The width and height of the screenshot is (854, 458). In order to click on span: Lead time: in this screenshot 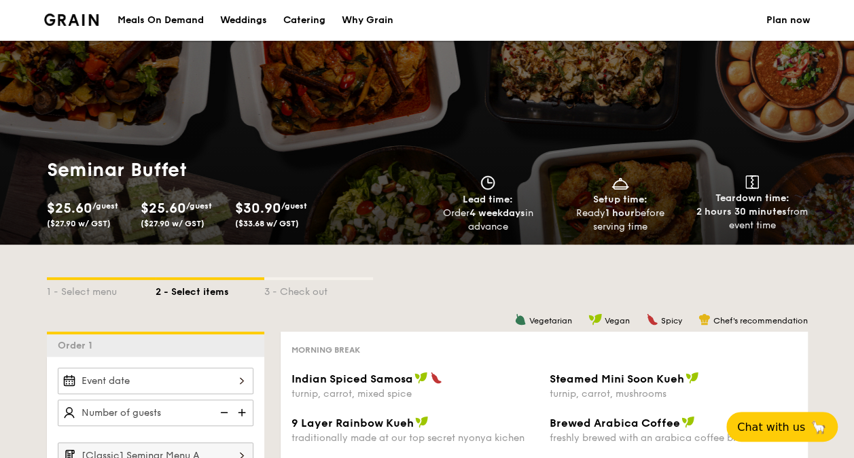, I will do `click(488, 199)`.